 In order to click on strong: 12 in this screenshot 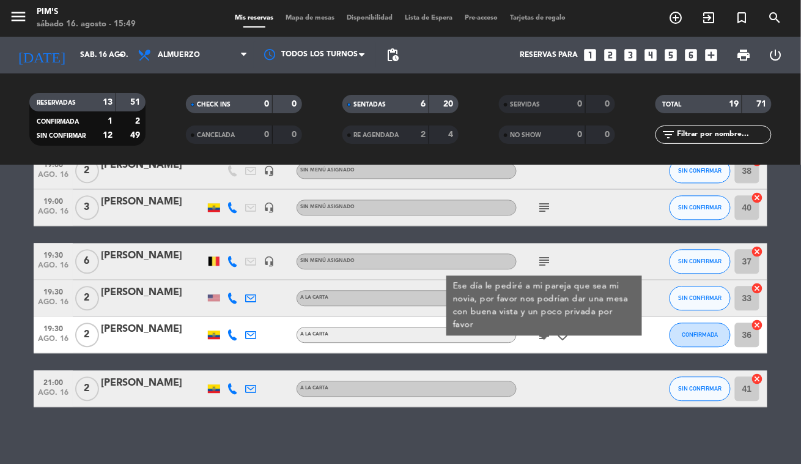, I will do `click(108, 135)`.